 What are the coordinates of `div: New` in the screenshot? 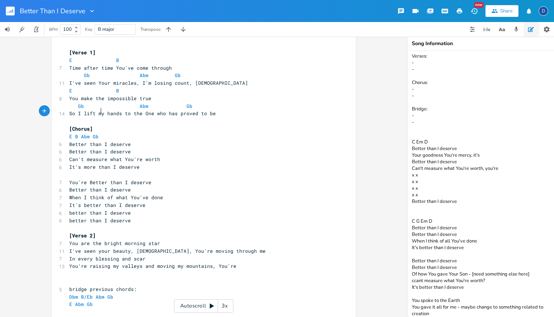 It's located at (479, 5).